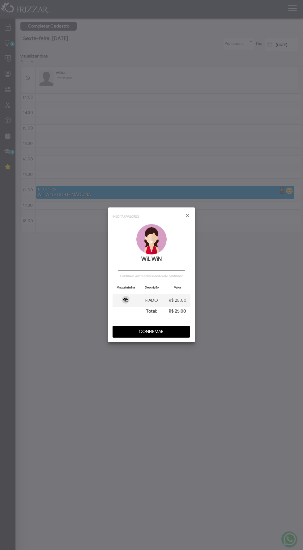  I want to click on th: Maquininha, so click(125, 287).